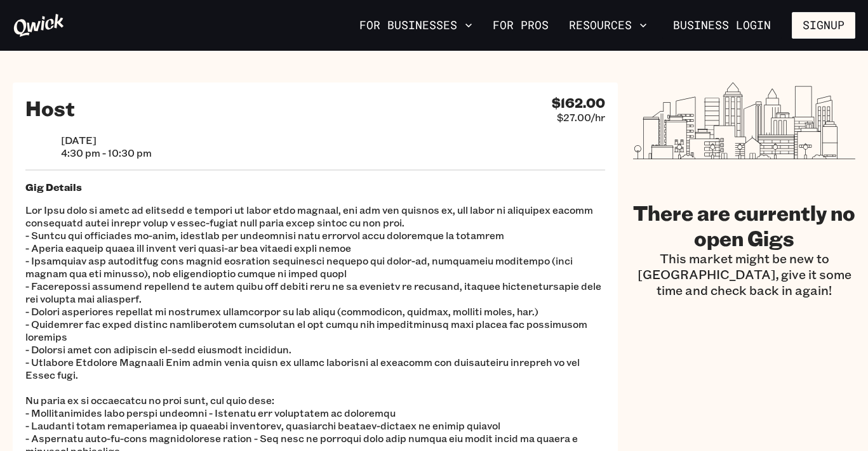 The width and height of the screenshot is (868, 451). I want to click on h4: $162.00, so click(578, 103).